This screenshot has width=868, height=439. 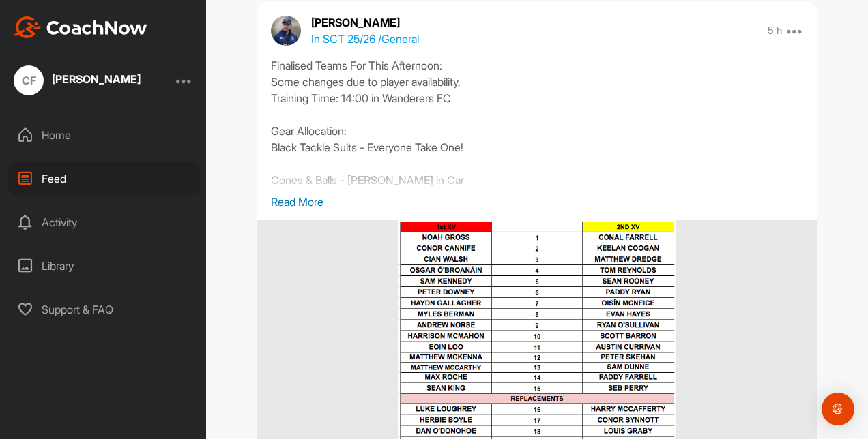 What do you see at coordinates (537, 125) in the screenshot?
I see `div: Finalised Teams For This Afternoon: Some changes due to player availability. Training Time: 14:00...` at bounding box center [537, 125].